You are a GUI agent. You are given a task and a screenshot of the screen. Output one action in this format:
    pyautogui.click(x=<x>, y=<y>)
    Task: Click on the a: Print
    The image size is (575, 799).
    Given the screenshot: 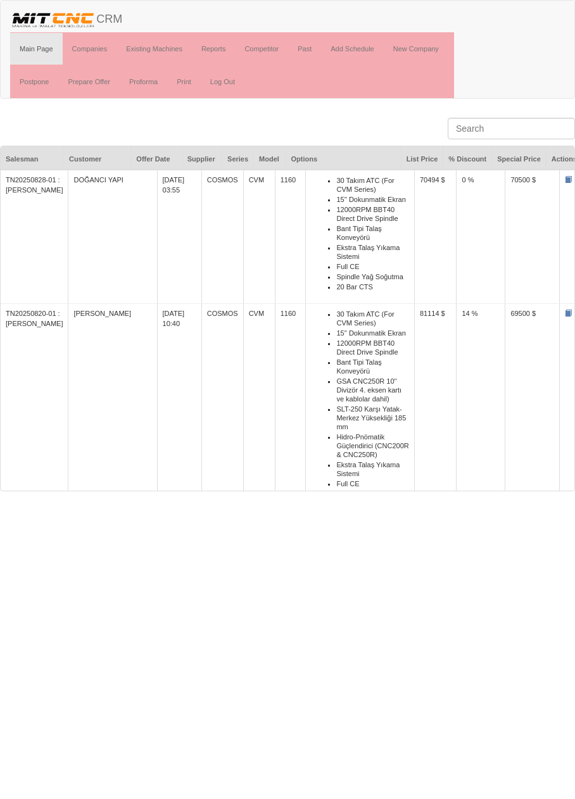 What is the action you would take?
    pyautogui.click(x=184, y=82)
    